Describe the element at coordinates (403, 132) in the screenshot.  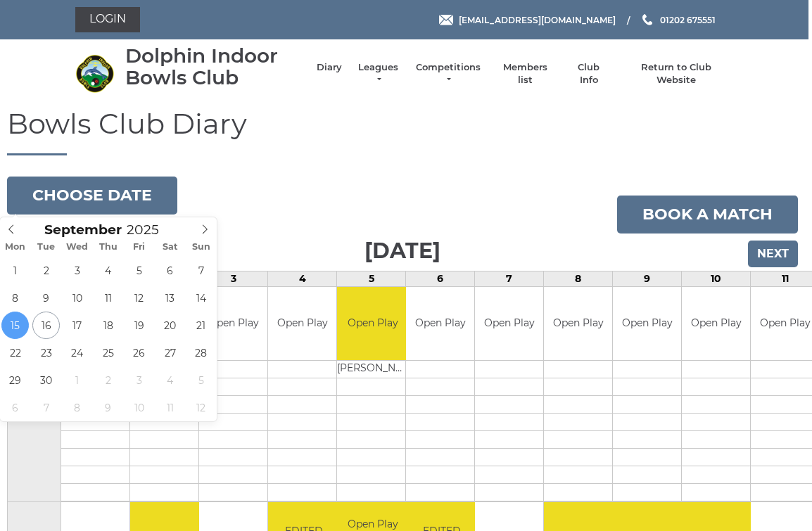
I see `h1: Bowls Club Diary` at that location.